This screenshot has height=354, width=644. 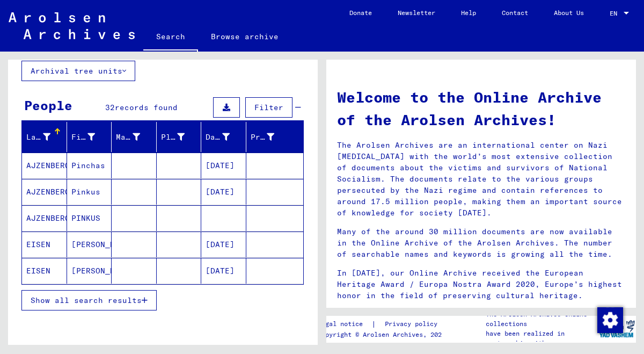 What do you see at coordinates (86, 300) in the screenshot?
I see `span: Show all search results` at bounding box center [86, 300].